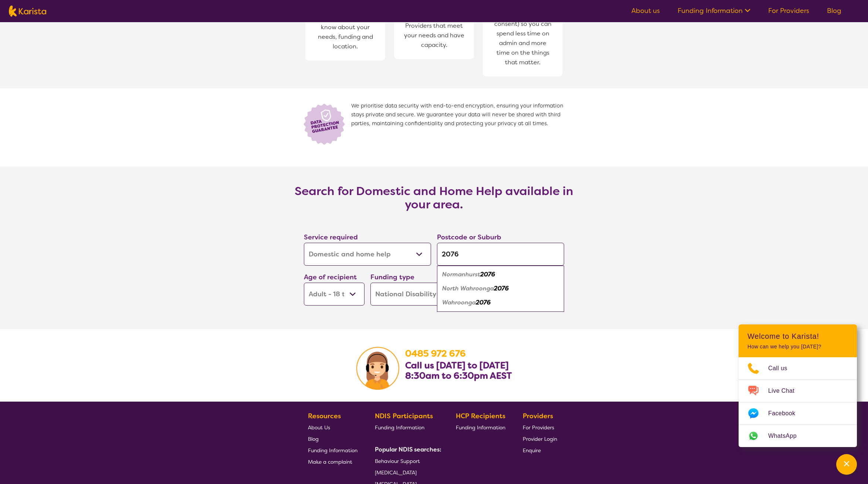 The height and width of the screenshot is (484, 868). What do you see at coordinates (436, 354) in the screenshot?
I see `a: 0485 972 676` at bounding box center [436, 354].